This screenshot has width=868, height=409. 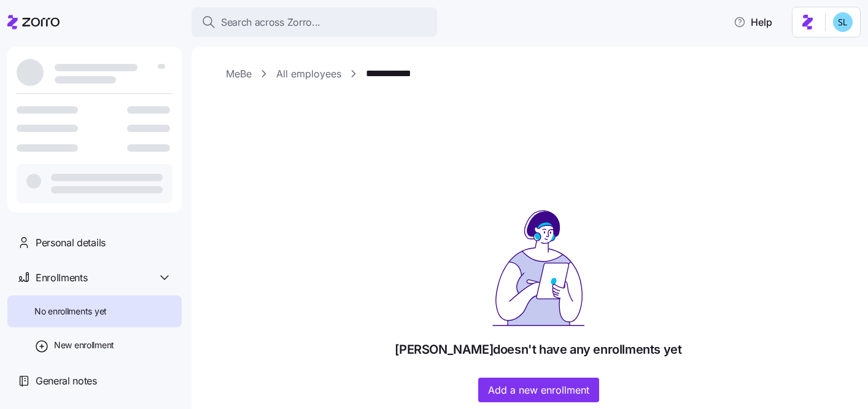 What do you see at coordinates (314, 22) in the screenshot?
I see `button: Search across Zorro...` at bounding box center [314, 22].